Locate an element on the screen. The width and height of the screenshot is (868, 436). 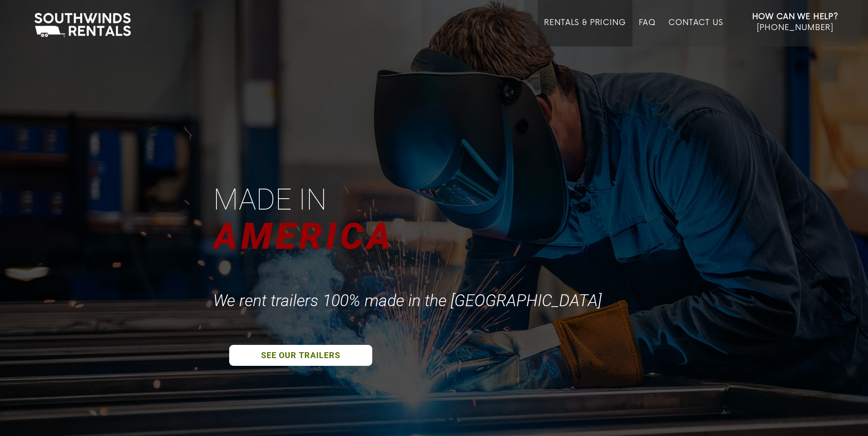
a: Rentals & Pricing is located at coordinates (584, 32).